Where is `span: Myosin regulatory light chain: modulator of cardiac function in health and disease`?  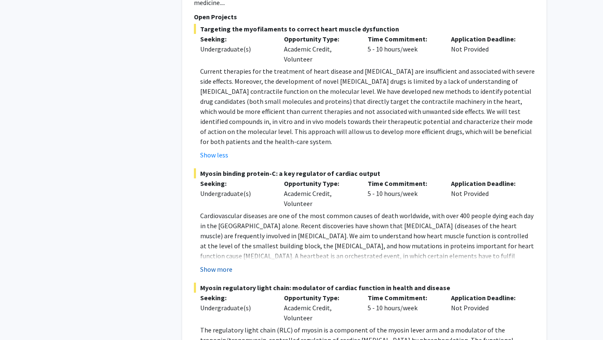
span: Myosin regulatory light chain: modulator of cardiac function in health and disease is located at coordinates (364, 288).